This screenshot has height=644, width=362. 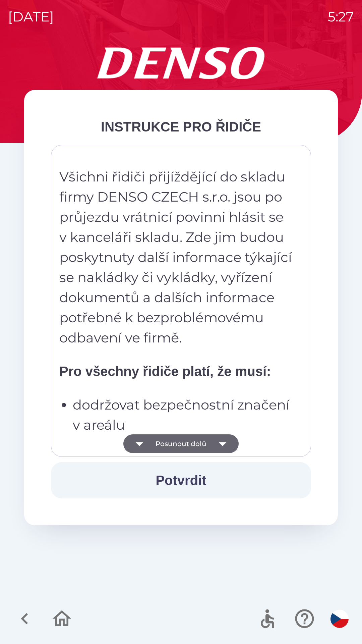 I want to click on button: Posunout dolů, so click(x=181, y=444).